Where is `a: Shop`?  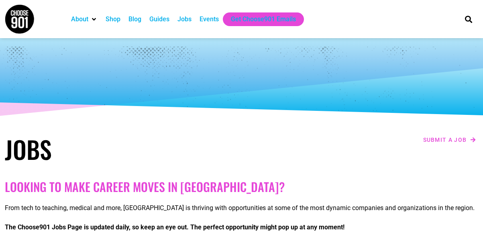 a: Shop is located at coordinates (113, 19).